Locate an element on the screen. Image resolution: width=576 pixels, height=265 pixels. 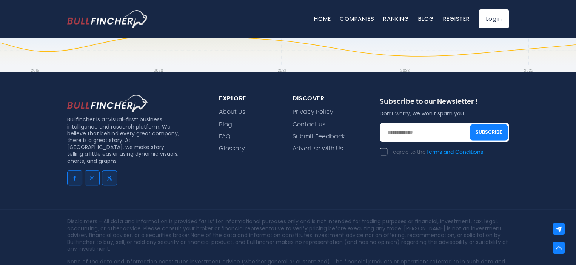
button: Subscribe is located at coordinates (489, 133).